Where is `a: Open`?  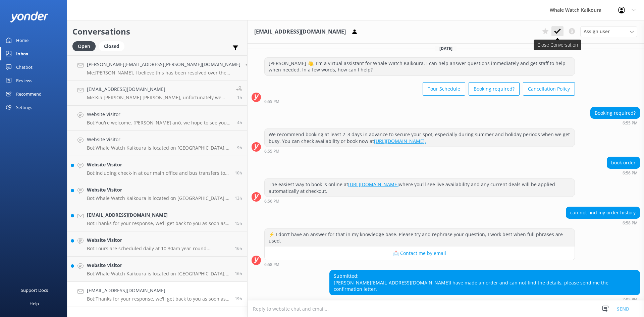
a: Open is located at coordinates (85, 46).